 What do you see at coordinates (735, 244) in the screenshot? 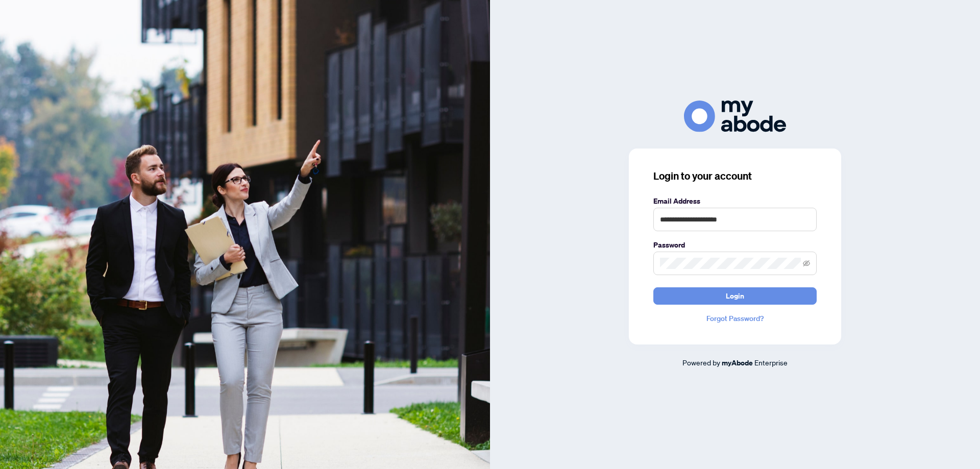
I see `label: Password` at bounding box center [735, 244].